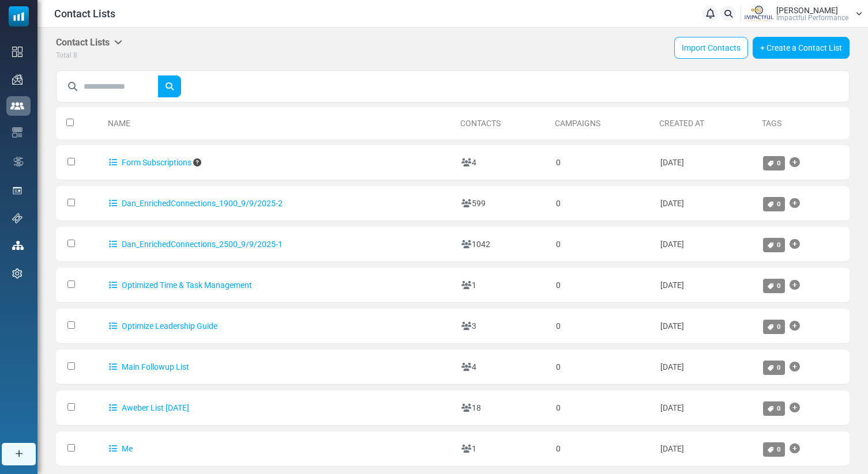 The height and width of the screenshot is (474, 868). What do you see at coordinates (85, 13) in the screenshot?
I see `span: Contact Lists` at bounding box center [85, 13].